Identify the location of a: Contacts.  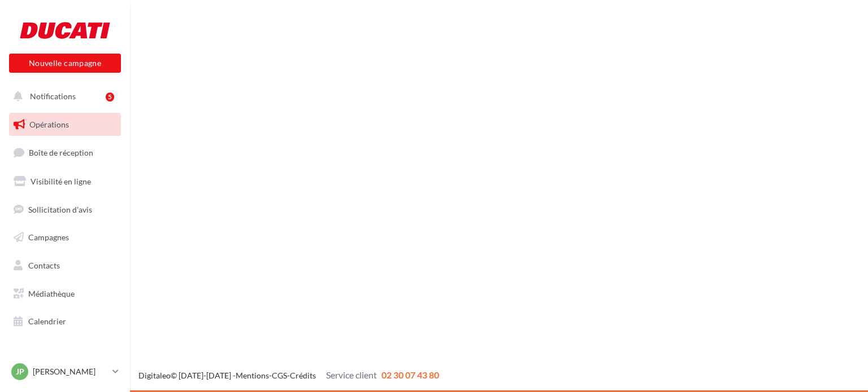
(65, 266).